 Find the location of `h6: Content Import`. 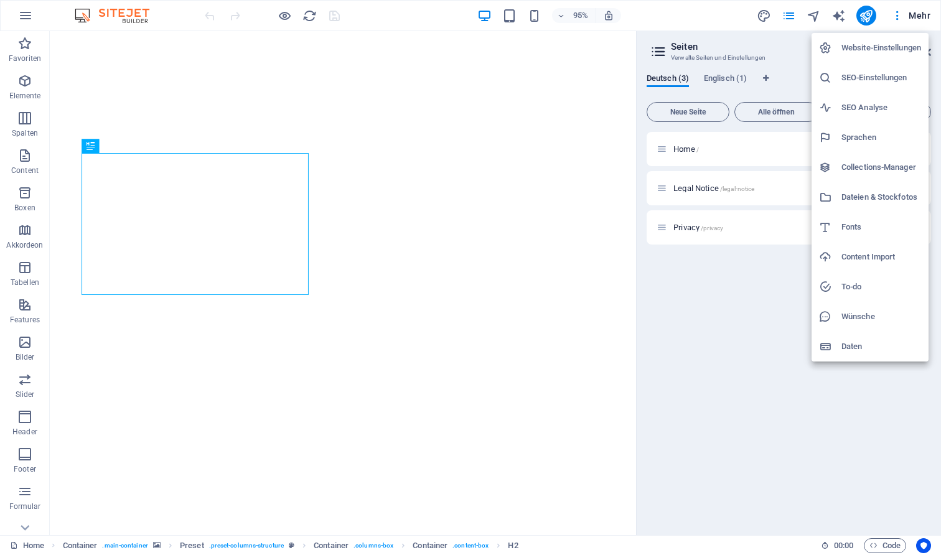

h6: Content Import is located at coordinates (881, 257).